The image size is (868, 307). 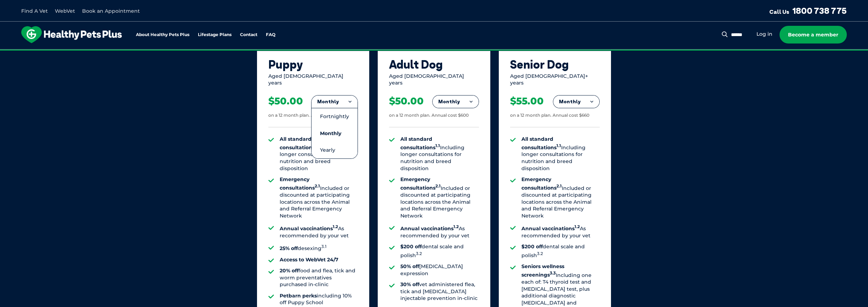 What do you see at coordinates (309, 260) in the screenshot?
I see `strong: Access to WebVet 24/7` at bounding box center [309, 260].